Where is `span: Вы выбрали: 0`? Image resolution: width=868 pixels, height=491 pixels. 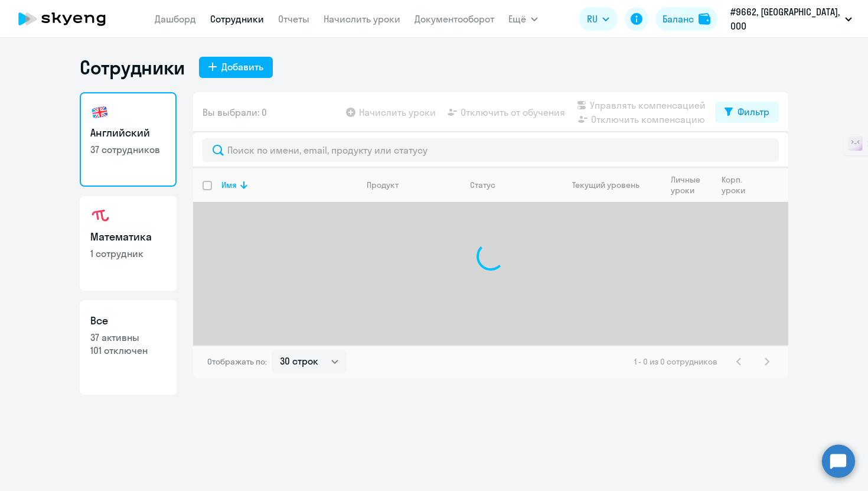
span: Вы выбрали: 0 is located at coordinates (234, 112).